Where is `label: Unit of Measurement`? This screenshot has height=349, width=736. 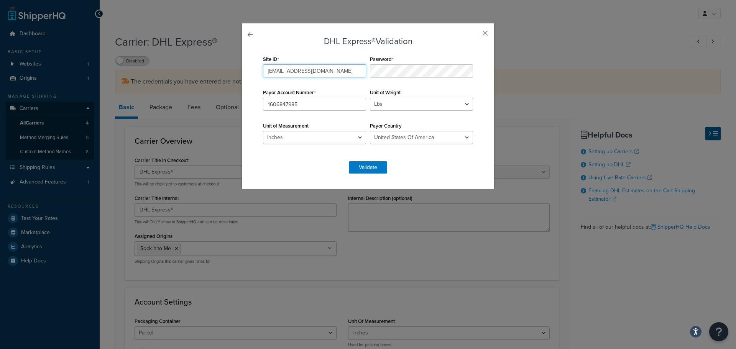 label: Unit of Measurement is located at coordinates (285, 126).